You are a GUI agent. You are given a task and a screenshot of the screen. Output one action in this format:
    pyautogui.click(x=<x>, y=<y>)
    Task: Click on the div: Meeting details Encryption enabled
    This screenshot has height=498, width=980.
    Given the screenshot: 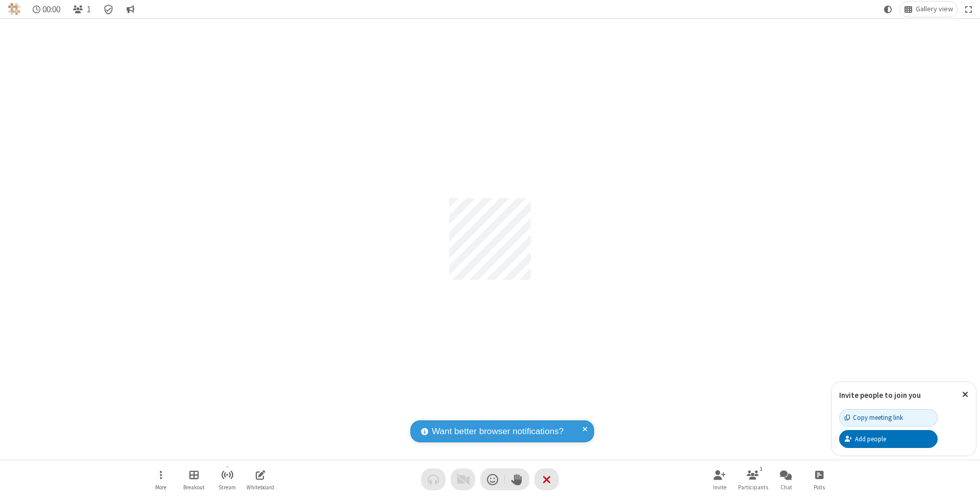 What is the action you would take?
    pyautogui.click(x=109, y=9)
    